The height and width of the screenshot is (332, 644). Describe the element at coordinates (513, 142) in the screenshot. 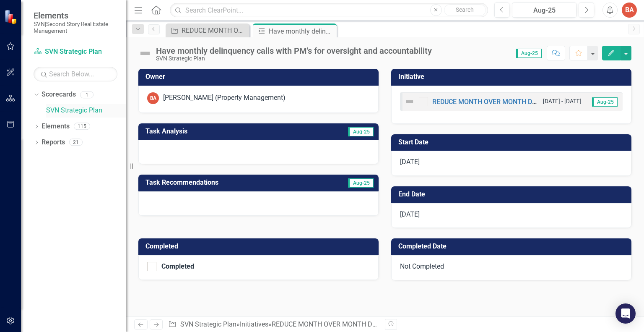

I see `h3: Start Date` at that location.